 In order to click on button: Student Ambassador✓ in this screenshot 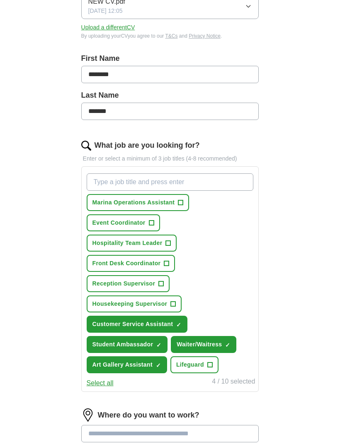, I will do `click(127, 345)`.